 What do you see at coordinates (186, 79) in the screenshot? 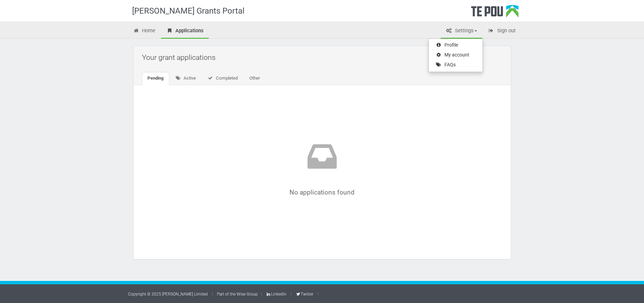
I see `a: Active` at bounding box center [186, 79].